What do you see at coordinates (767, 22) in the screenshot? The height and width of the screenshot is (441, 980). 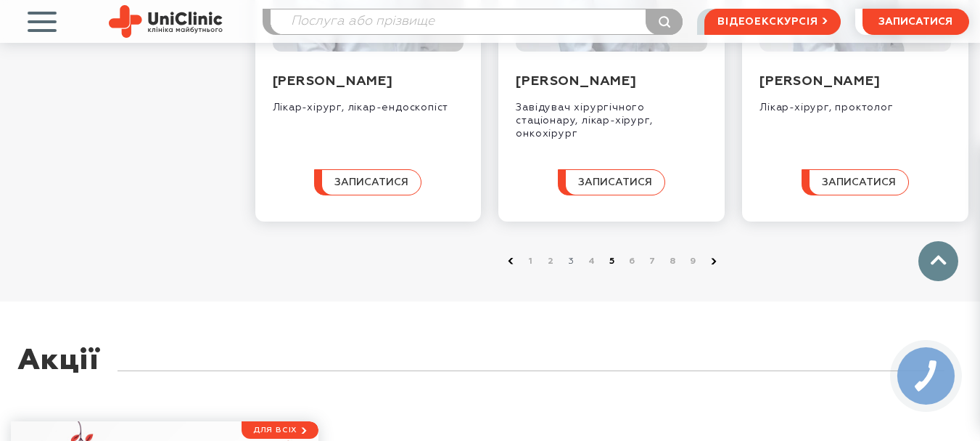 I see `span: відеоекскурсія` at bounding box center [767, 22].